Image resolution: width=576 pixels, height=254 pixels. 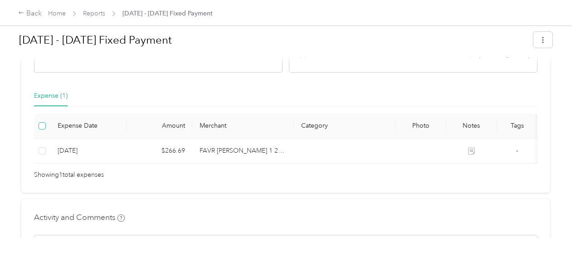 What do you see at coordinates (88, 126) in the screenshot?
I see `th: Expense Date` at bounding box center [88, 126].